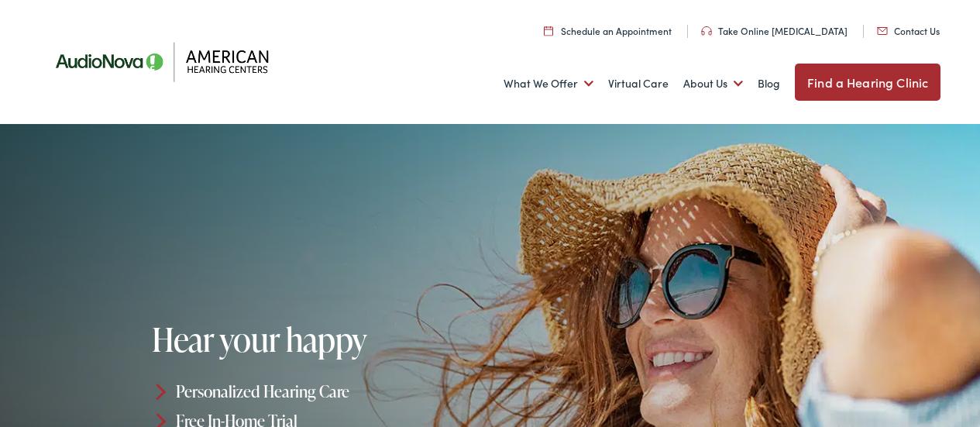 This screenshot has height=427, width=980. I want to click on a: What We Offer, so click(548, 84).